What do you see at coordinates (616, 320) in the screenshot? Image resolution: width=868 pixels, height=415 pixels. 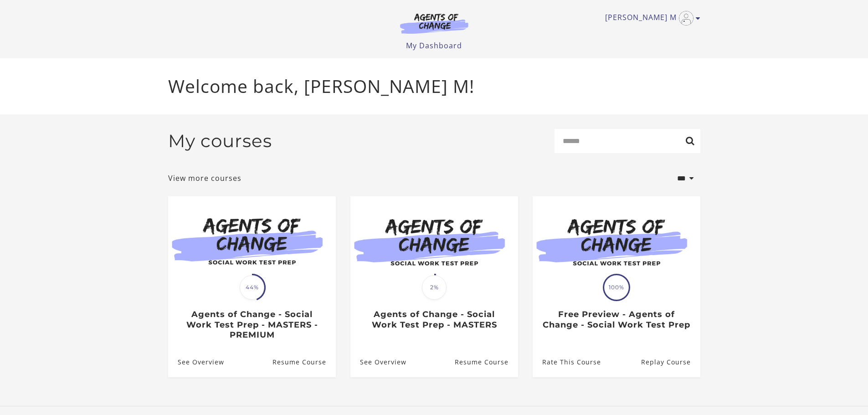 I see `h3: Free Preview - Agents of Change - Social Work Test Prep` at bounding box center [616, 320].